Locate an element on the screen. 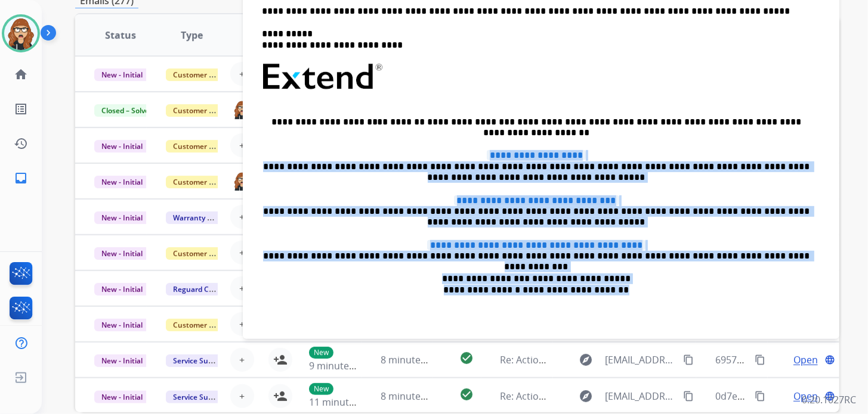  img: avatar is located at coordinates (21, 34).